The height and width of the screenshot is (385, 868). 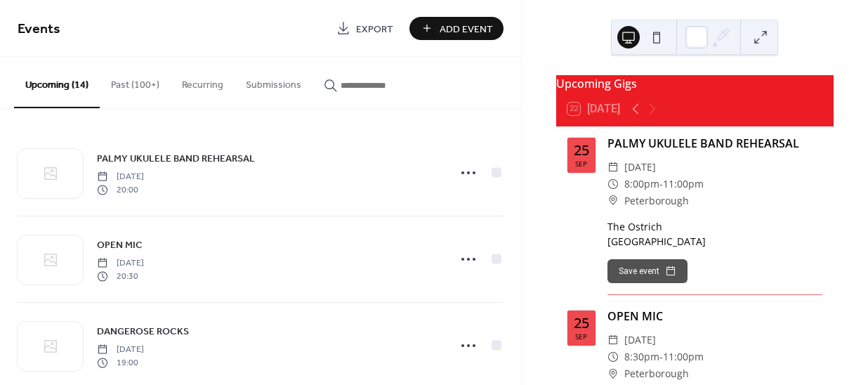 I want to click on button: Add Event, so click(x=457, y=28).